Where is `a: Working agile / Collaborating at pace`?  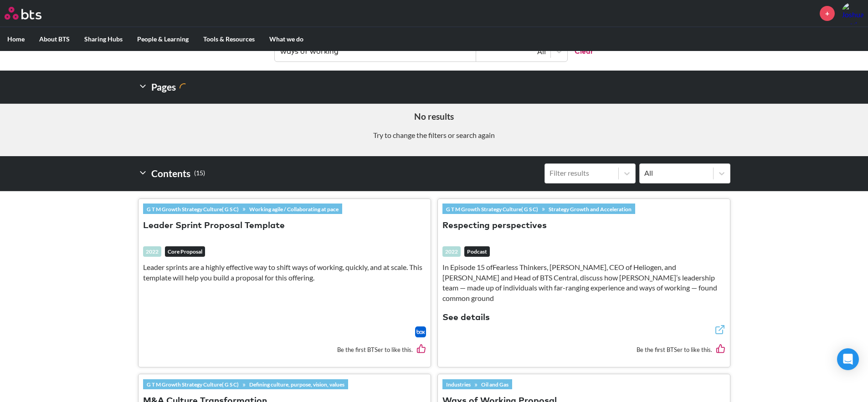 a: Working agile / Collaborating at pace is located at coordinates (294, 209).